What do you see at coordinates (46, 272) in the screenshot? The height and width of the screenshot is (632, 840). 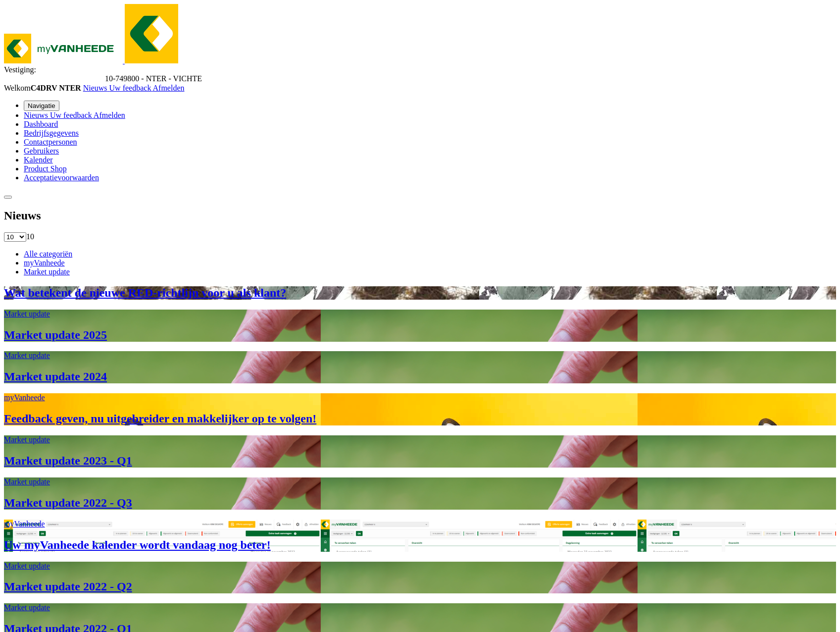 I see `a: Market update` at bounding box center [46, 272].